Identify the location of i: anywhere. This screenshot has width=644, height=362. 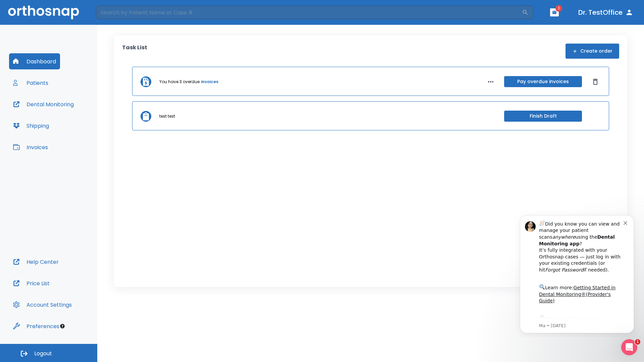
(54, 28).